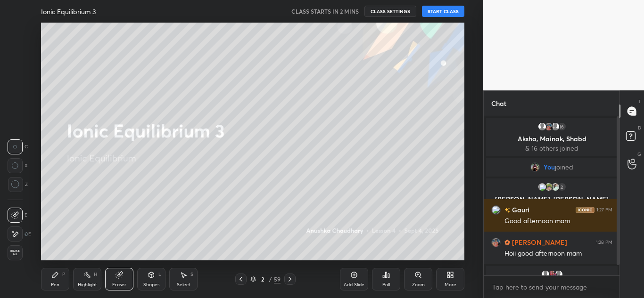  What do you see at coordinates (391, 11) in the screenshot?
I see `button: CLASS SETTINGS` at bounding box center [391, 11].